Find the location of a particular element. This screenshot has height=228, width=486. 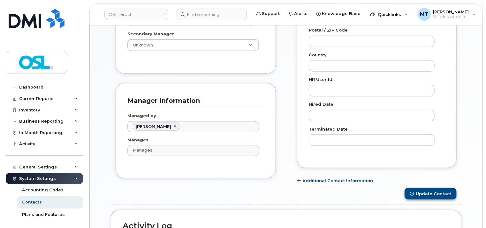

label: Postal / ZIP Code is located at coordinates (328, 30).